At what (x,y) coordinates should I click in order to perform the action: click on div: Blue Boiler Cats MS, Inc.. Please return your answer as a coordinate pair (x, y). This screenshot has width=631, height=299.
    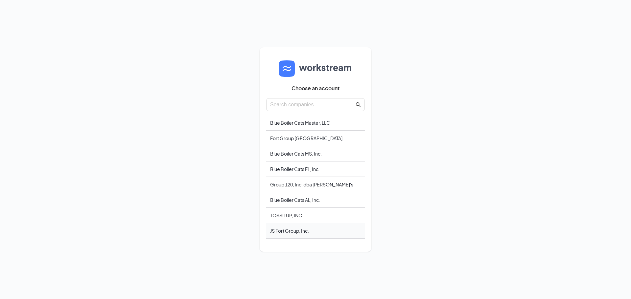
    Looking at the image, I should click on (316, 154).